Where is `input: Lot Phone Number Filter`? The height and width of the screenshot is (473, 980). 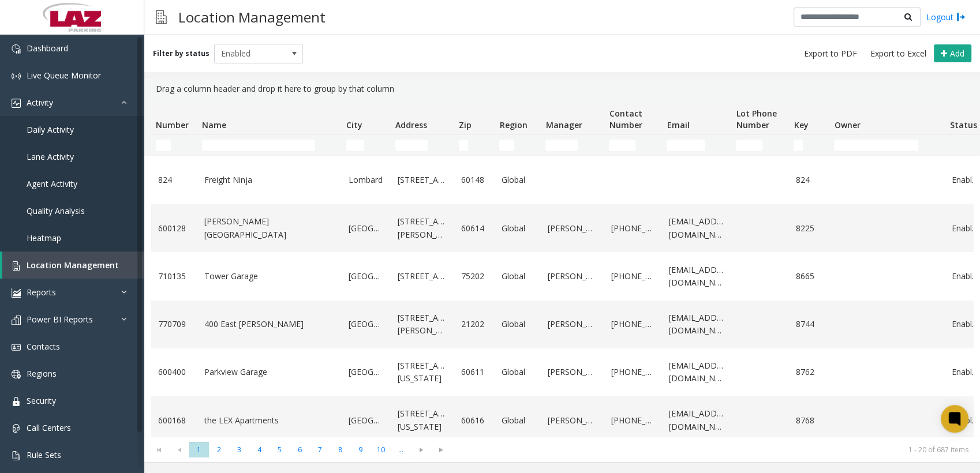
input: Lot Phone Number Filter is located at coordinates (749, 145).